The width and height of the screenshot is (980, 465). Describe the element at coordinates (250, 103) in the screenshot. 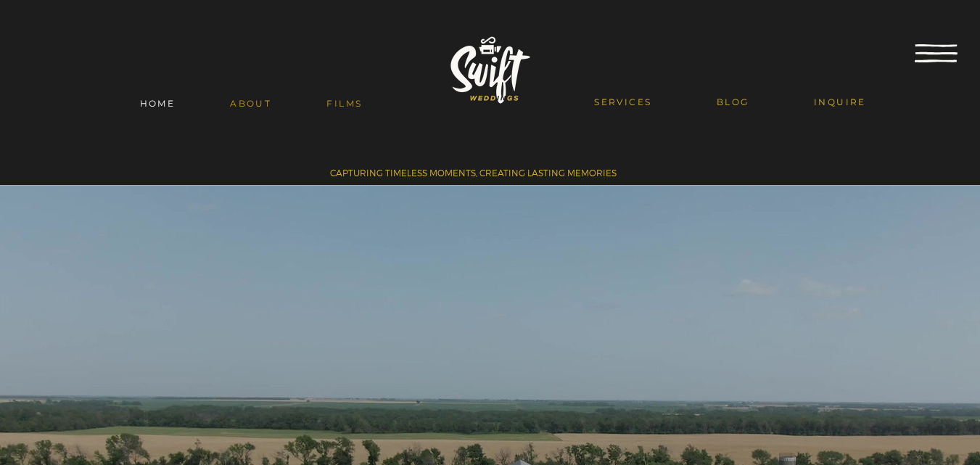

I see `span: ABOUT` at that location.